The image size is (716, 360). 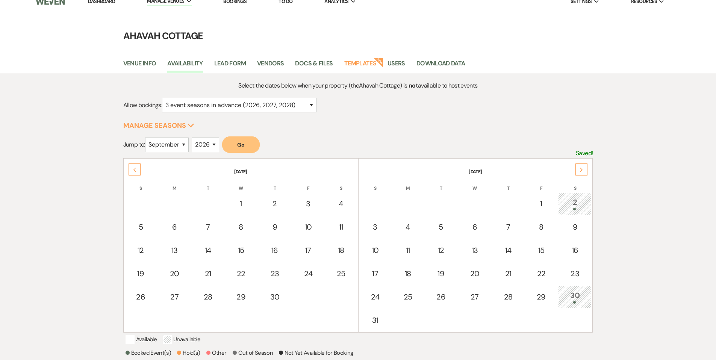 I want to click on p: Booked Event(s), so click(x=148, y=353).